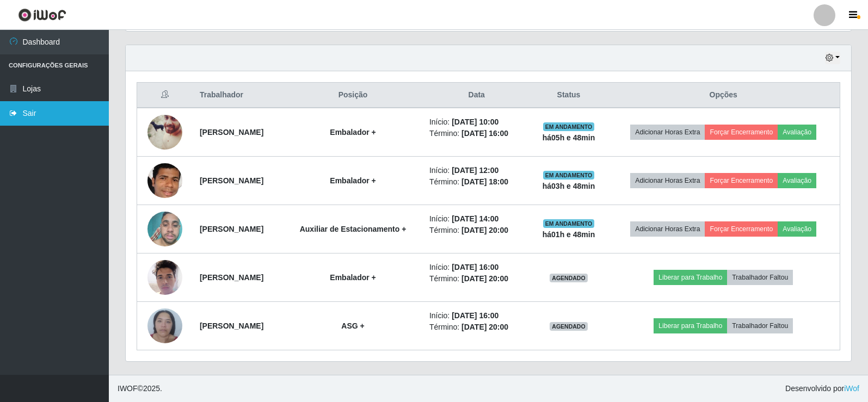 This screenshot has height=402, width=868. Describe the element at coordinates (353, 325) in the screenshot. I see `strong: ASG +` at that location.